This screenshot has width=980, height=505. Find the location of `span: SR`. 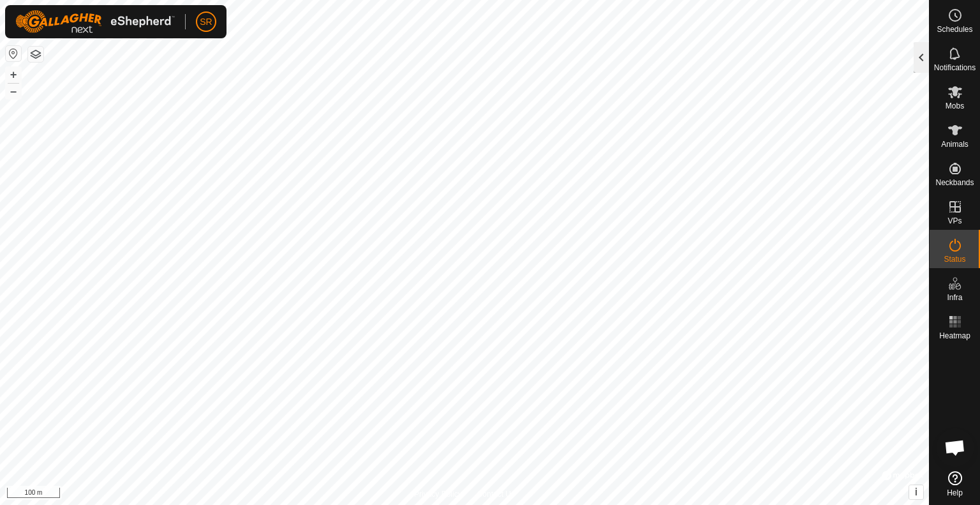

span: SR is located at coordinates (205, 21).